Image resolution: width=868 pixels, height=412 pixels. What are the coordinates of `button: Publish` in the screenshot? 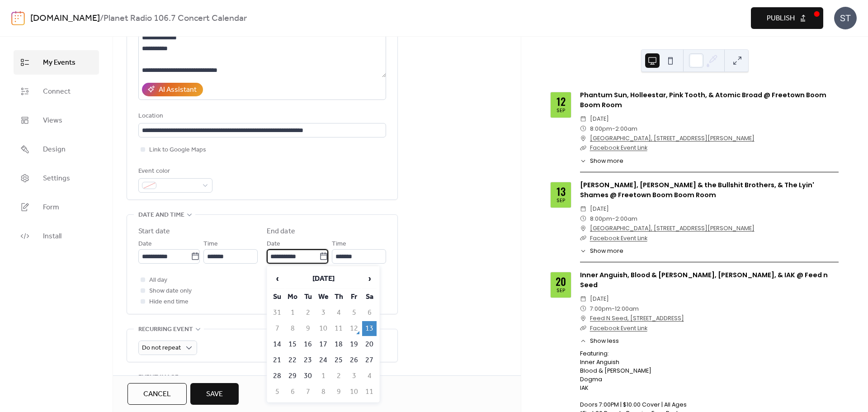 It's located at (787, 18).